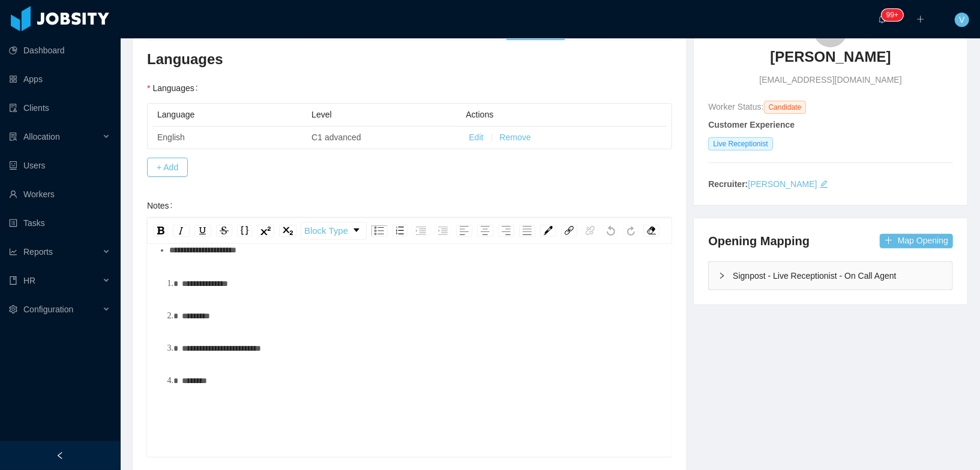 Image resolution: width=980 pixels, height=470 pixels. What do you see at coordinates (333, 231) in the screenshot?
I see `a: Block Type` at bounding box center [333, 231].